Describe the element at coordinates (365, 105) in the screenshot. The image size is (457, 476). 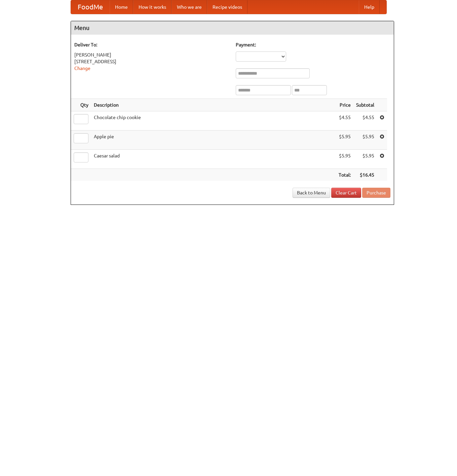
I see `th: Subtotal` at that location.